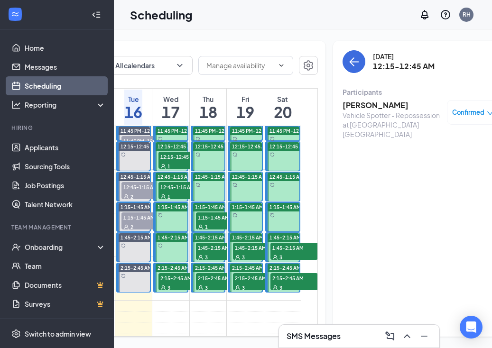 The height and width of the screenshot is (348, 492). What do you see at coordinates (58, 334) in the screenshot?
I see `div: Switch to admin view` at bounding box center [58, 334].